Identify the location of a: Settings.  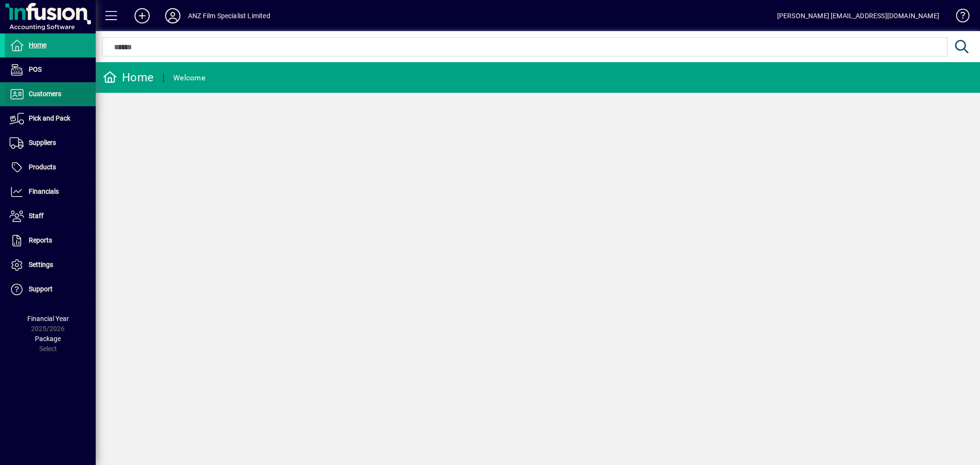
(50, 265).